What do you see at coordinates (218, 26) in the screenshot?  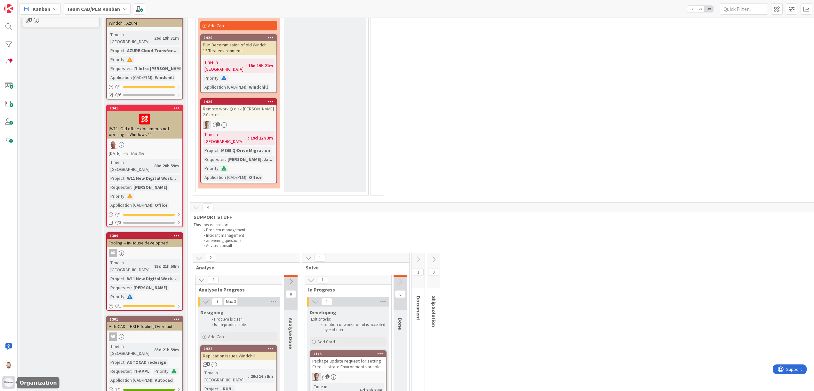 I see `span: Add Card...` at bounding box center [218, 26].